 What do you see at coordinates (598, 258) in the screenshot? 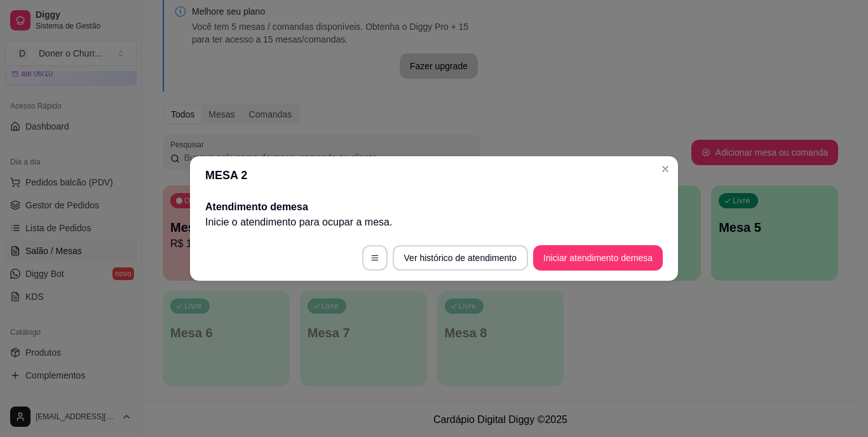
I see `button: Iniciar atendimento demesa` at bounding box center [598, 258].